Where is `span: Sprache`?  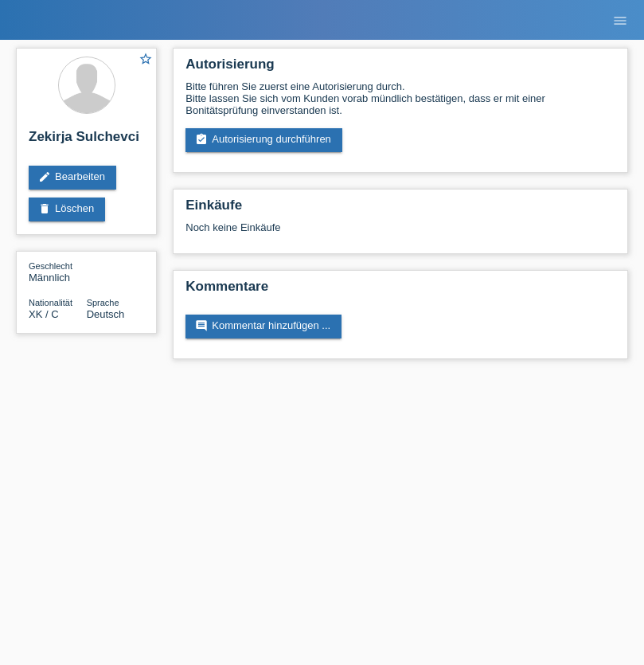
span: Sprache is located at coordinates (103, 302).